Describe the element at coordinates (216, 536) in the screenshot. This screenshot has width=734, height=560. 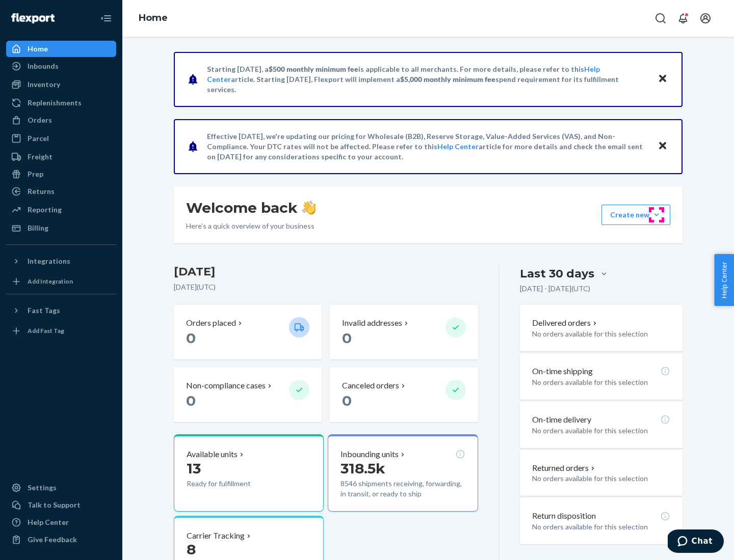
I see `p: Carrier Tracking` at that location.